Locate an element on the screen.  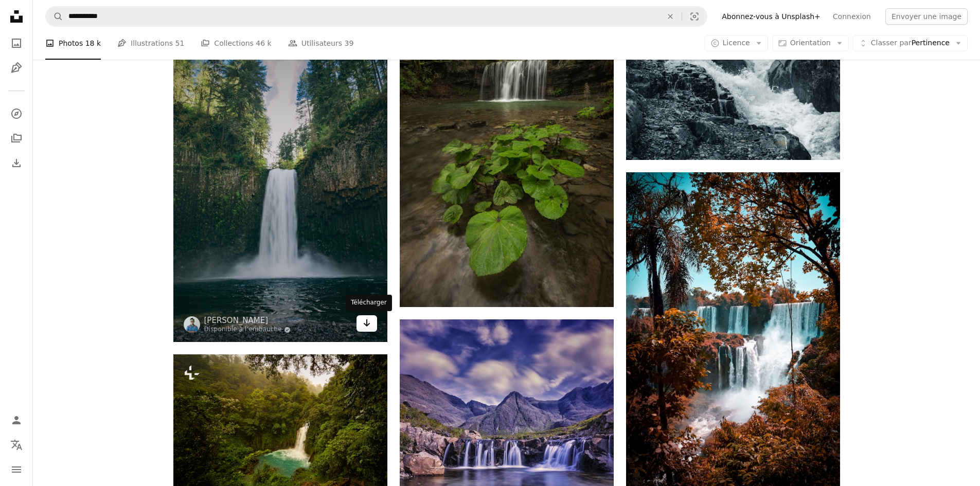
a: arbres verts près des chutes d’eau is located at coordinates (733, 333).